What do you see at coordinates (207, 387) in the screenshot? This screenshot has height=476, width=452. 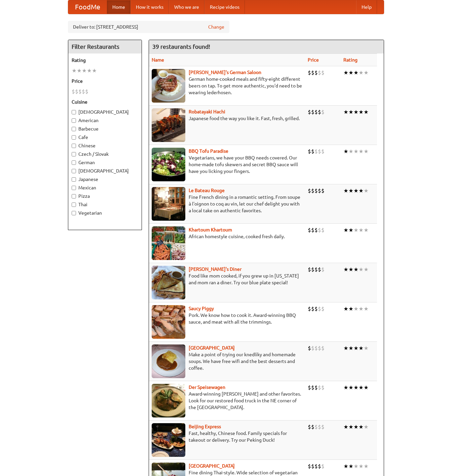 I see `b: Der Speisewagen` at bounding box center [207, 387].